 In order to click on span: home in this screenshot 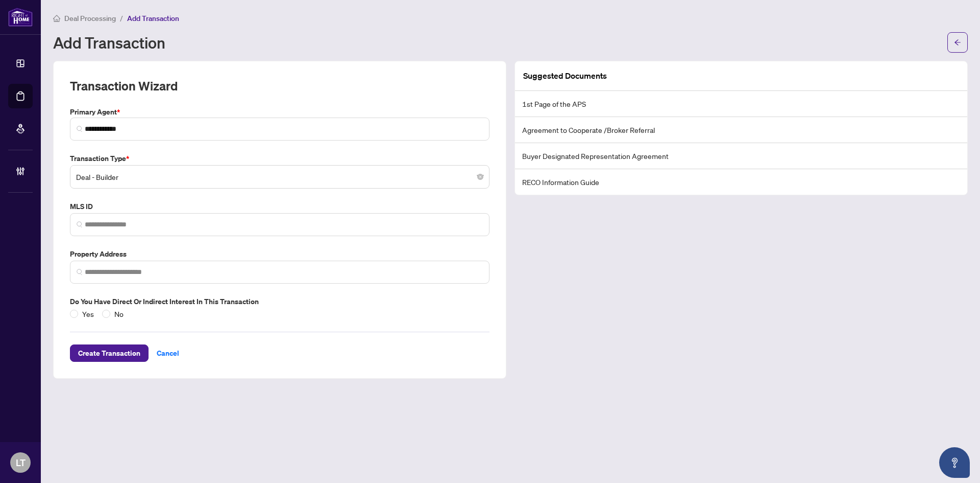, I will do `click(57, 19)`.